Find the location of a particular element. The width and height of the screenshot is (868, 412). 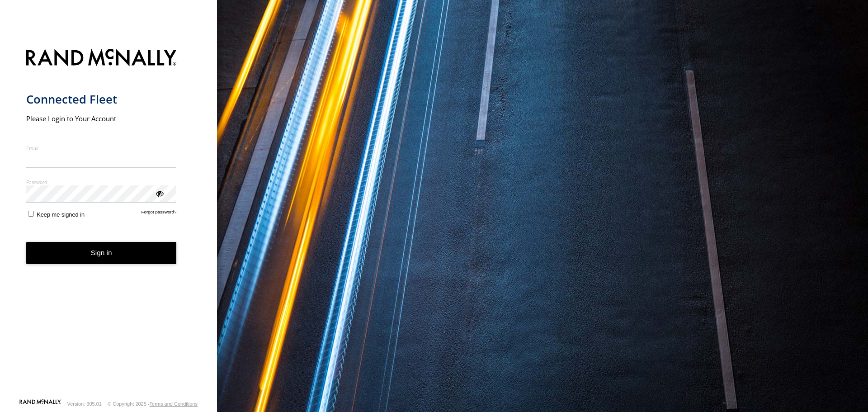

h2: Please Login to Your Account is located at coordinates (101, 118).